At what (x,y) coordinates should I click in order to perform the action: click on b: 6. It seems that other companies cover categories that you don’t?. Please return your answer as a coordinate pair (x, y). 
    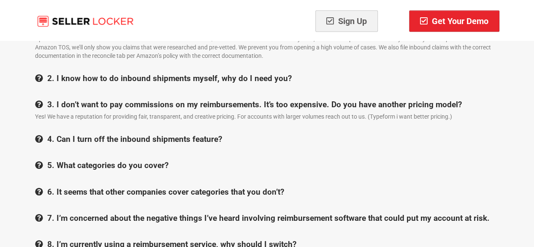
    Looking at the image, I should click on (166, 192).